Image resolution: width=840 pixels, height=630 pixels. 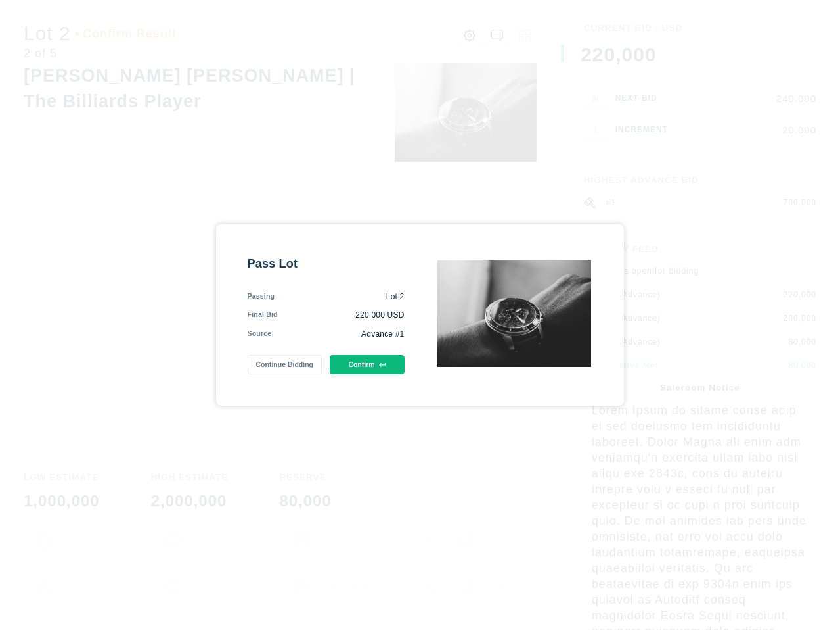 What do you see at coordinates (263, 315) in the screenshot?
I see `div: Final Bid` at bounding box center [263, 315].